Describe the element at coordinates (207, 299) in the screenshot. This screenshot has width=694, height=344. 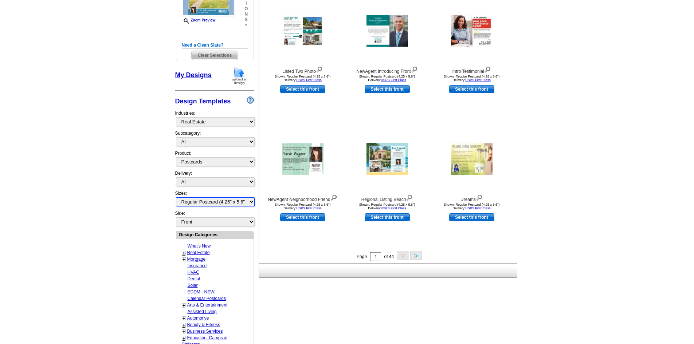
I see `a: Calendar Postcards` at that location.